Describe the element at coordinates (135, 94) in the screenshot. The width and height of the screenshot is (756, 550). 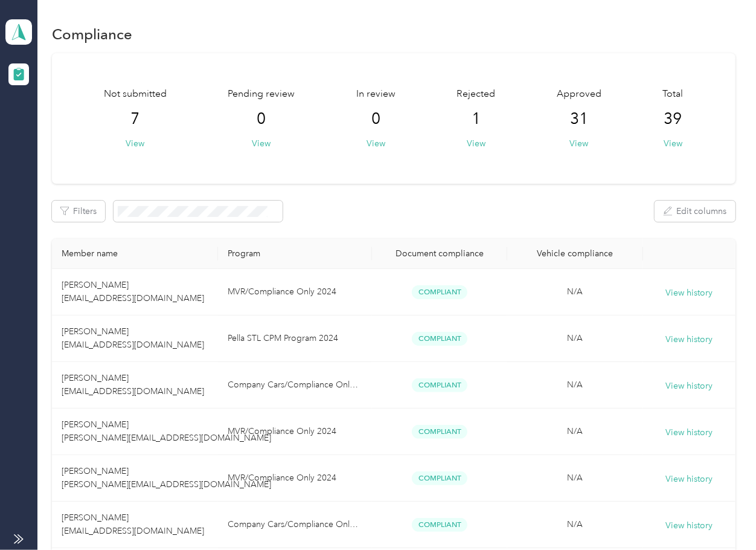
I see `span: Not submitted` at that location.